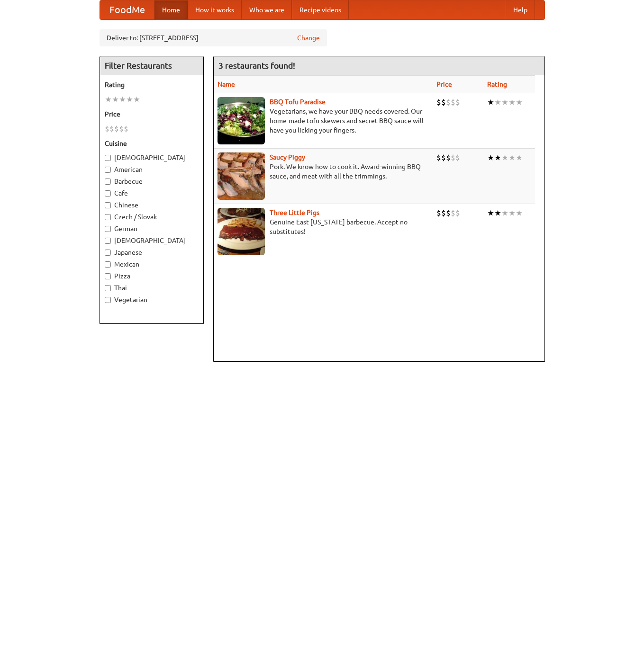 The height and width of the screenshot is (670, 644). What do you see at coordinates (241, 121) in the screenshot?
I see `img: tofuparadise.jpg` at bounding box center [241, 121].